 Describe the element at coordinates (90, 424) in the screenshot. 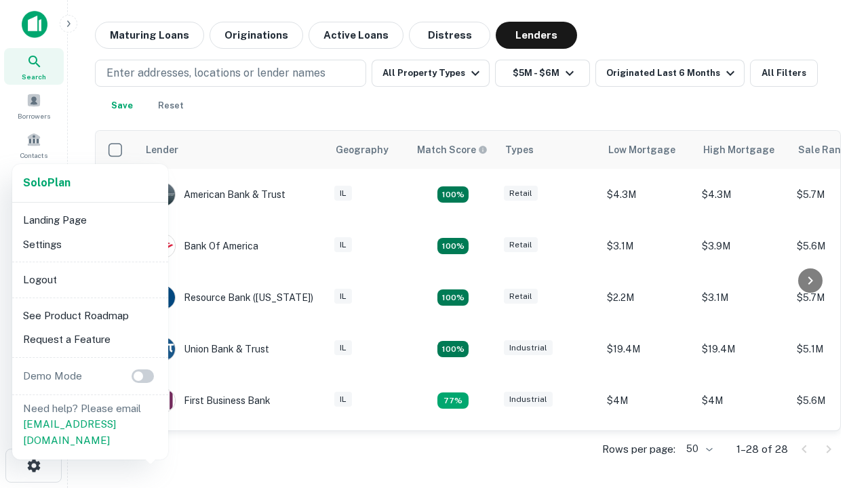

I see `p: Need help? Please email` at that location.